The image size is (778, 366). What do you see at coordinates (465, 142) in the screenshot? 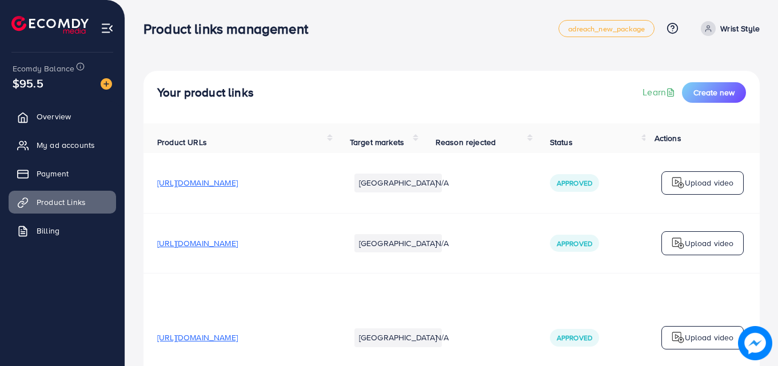
I see `span: Reason rejected` at bounding box center [465, 142].